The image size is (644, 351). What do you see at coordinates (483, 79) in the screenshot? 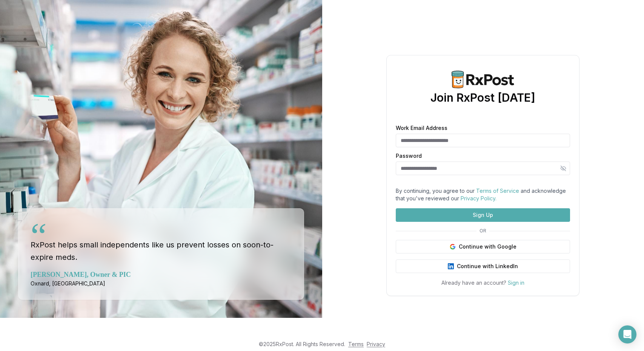
I see `img: RxPost Logo` at bounding box center [483, 79].